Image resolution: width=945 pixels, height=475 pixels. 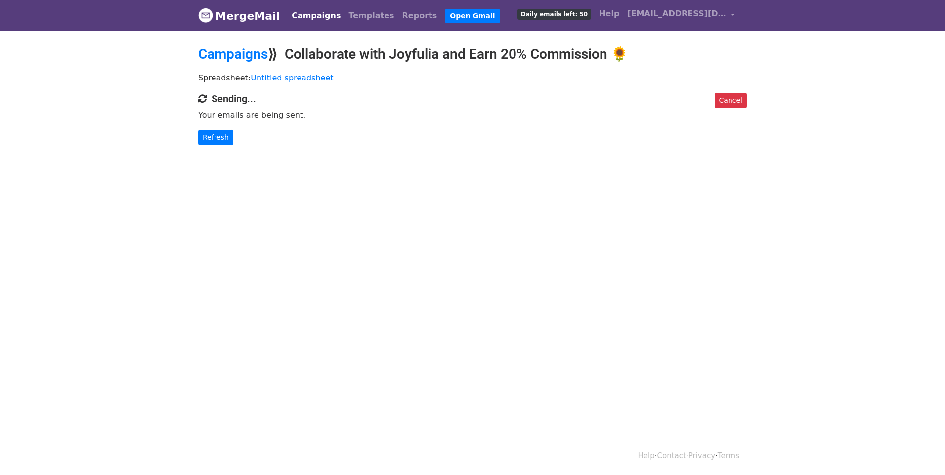 I want to click on a: Refresh, so click(x=215, y=137).